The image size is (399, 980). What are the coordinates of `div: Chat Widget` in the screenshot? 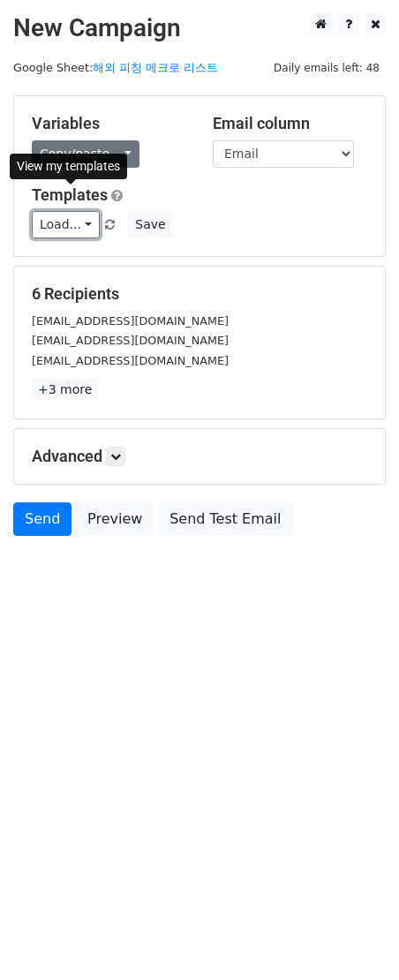 It's located at (355, 937).